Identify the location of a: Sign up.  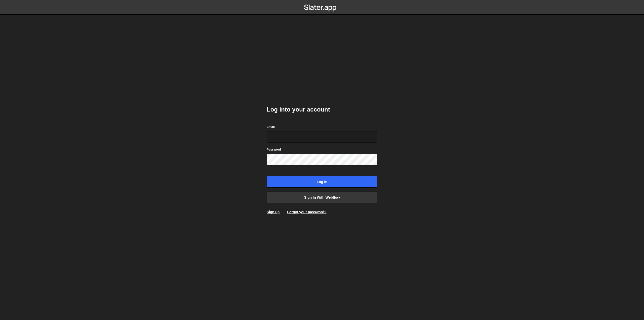
(273, 212).